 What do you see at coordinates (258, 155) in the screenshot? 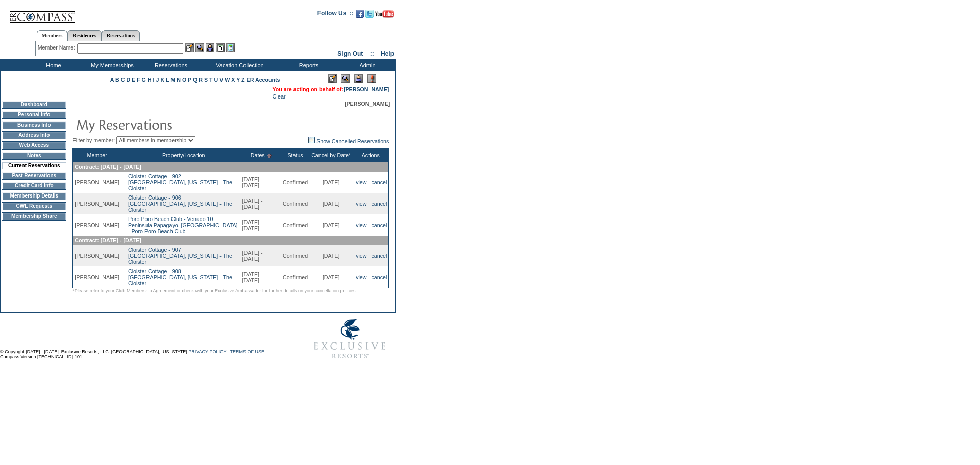
I see `a: Dates` at bounding box center [258, 155].